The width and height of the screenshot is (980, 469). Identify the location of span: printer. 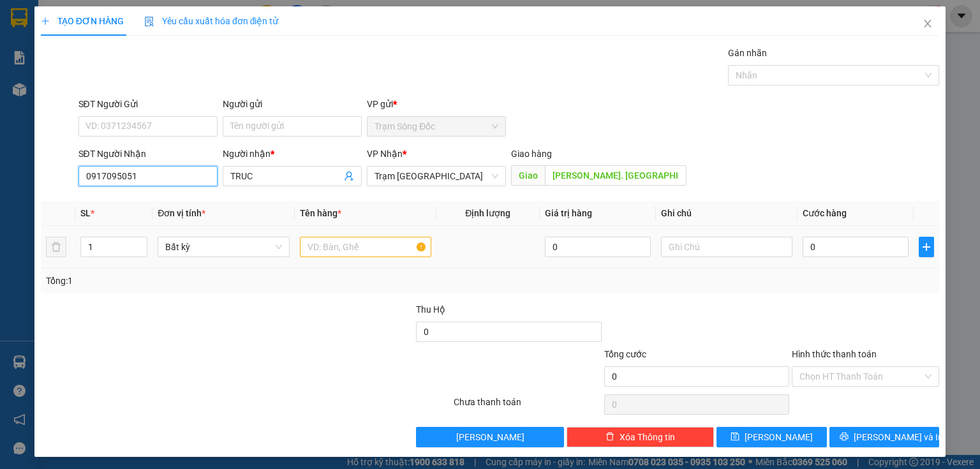
(844, 437).